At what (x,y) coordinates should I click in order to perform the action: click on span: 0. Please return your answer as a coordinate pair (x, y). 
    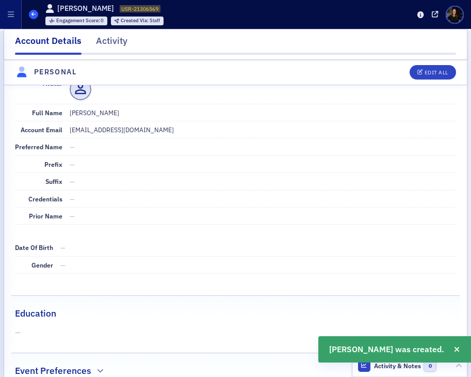
    Looking at the image, I should click on (430, 365).